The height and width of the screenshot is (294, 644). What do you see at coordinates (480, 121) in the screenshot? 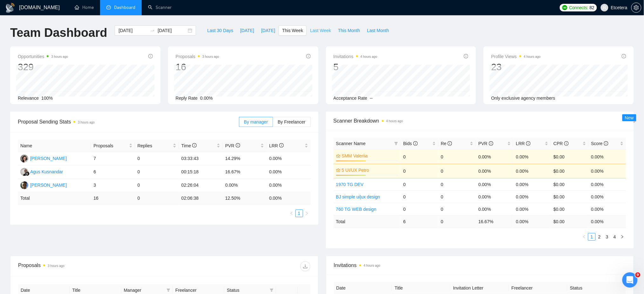
I see `span: Scanner Breakdown` at bounding box center [480, 121].